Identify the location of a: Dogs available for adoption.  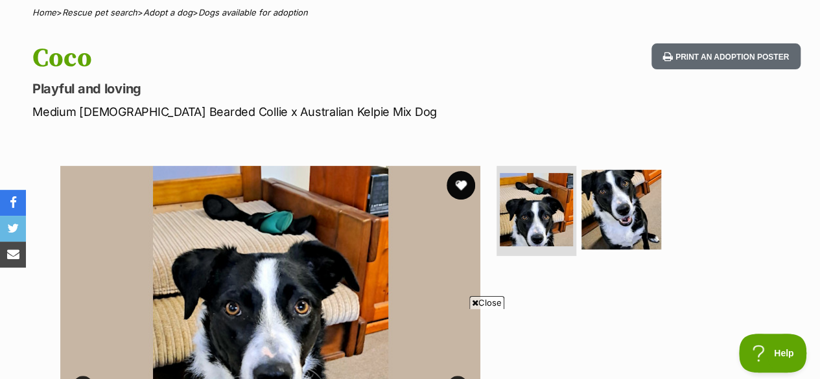
(253, 12).